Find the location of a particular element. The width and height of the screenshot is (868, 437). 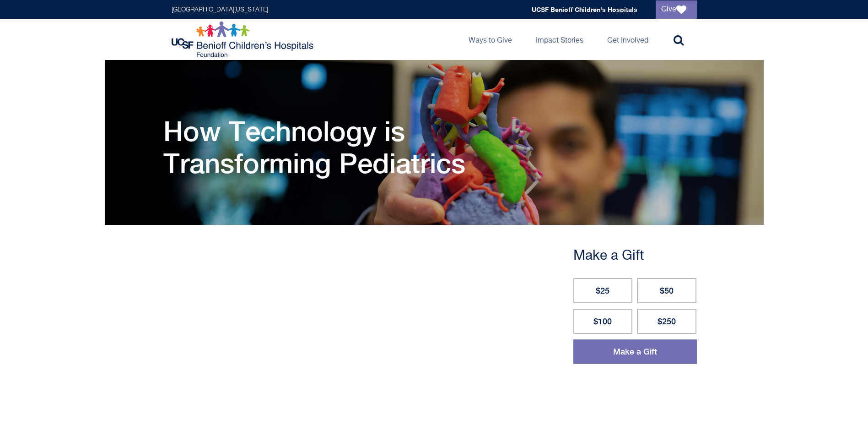

h1: How Technology is Transforming Pediatrics is located at coordinates (319, 147).